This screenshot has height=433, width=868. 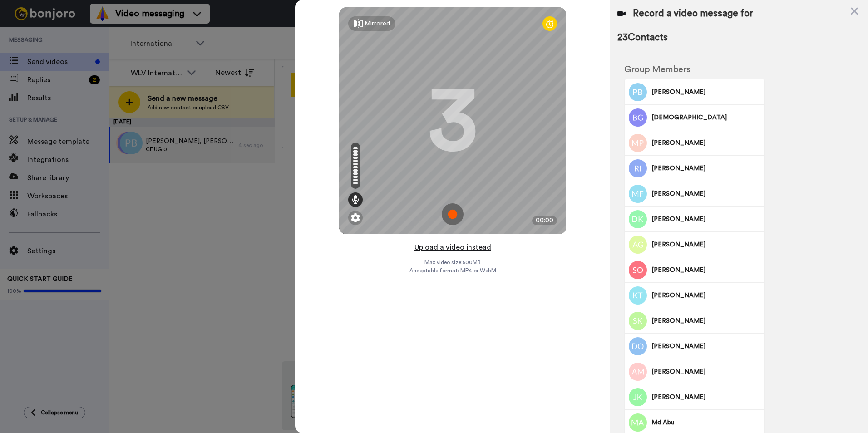 I want to click on img: Image of Prakash B, so click(x=638, y=92).